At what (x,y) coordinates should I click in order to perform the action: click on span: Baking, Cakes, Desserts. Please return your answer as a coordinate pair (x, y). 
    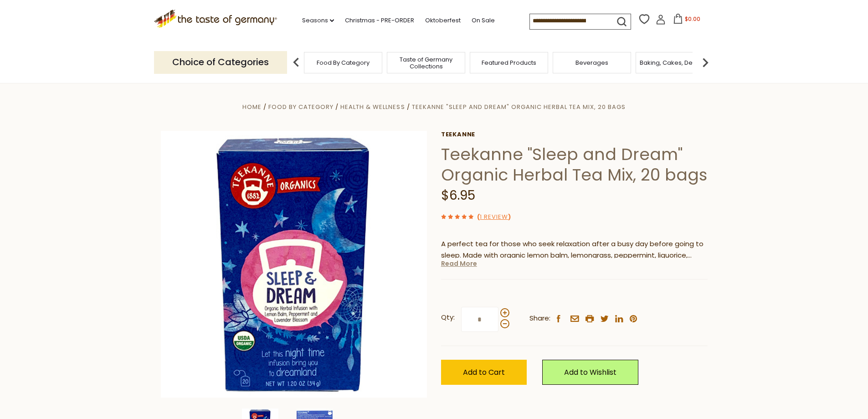
    Looking at the image, I should click on (675, 62).